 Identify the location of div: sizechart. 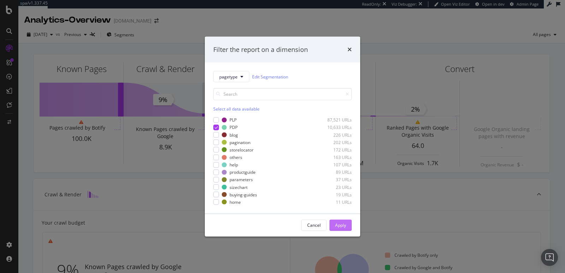
(238, 187).